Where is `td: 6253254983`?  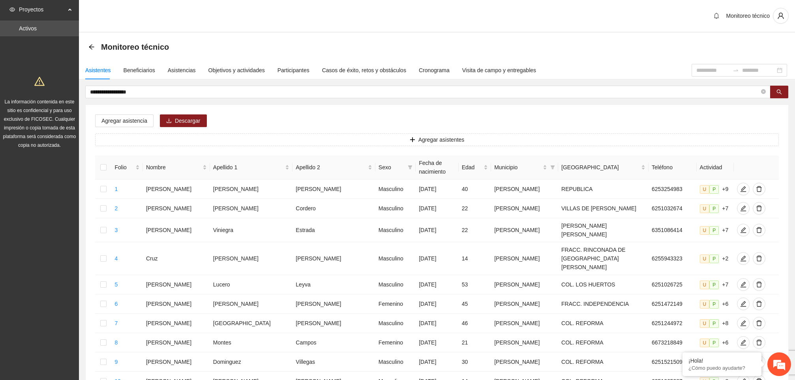 td: 6253254983 is located at coordinates (673, 189).